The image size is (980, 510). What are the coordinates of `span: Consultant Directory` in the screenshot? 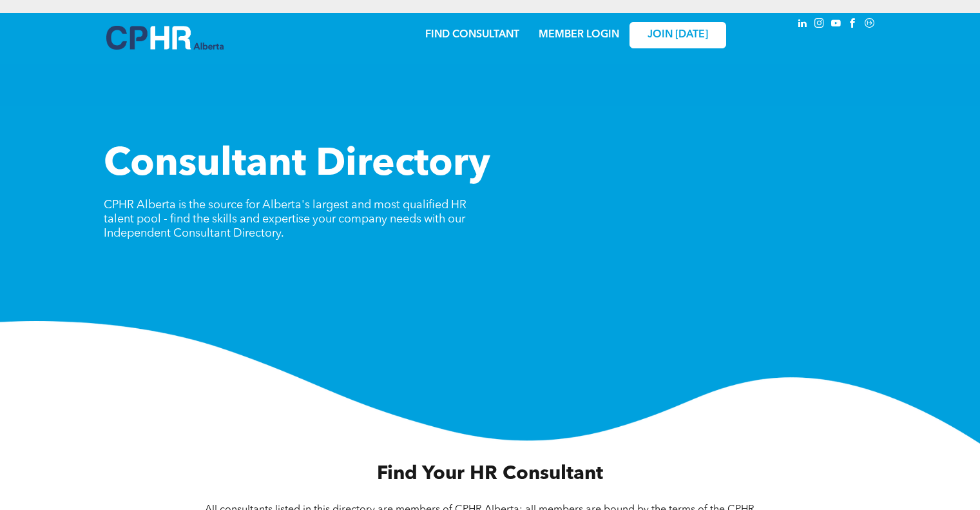 It's located at (297, 165).